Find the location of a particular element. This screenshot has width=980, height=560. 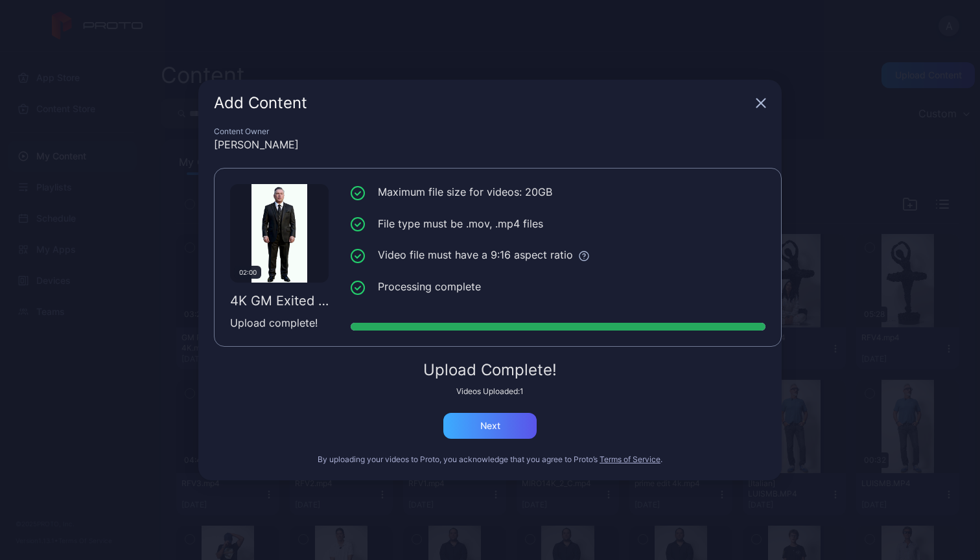

li: Maximum file size for videos: 20GB is located at coordinates (558, 192).